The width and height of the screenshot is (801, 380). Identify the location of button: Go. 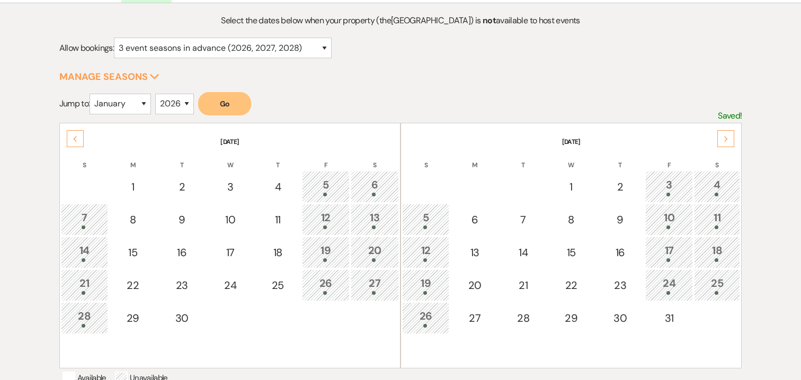
(225, 104).